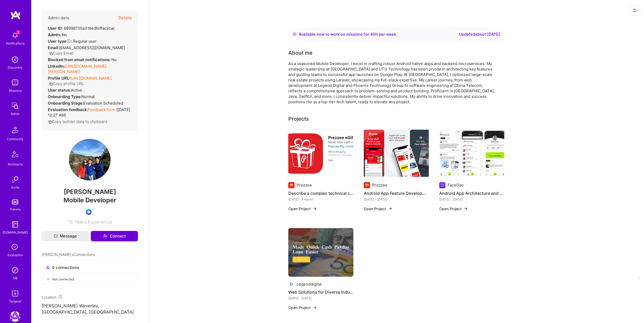 The height and width of the screenshot is (323, 644). Describe the element at coordinates (90, 297) in the screenshot. I see `div: Location` at that location.